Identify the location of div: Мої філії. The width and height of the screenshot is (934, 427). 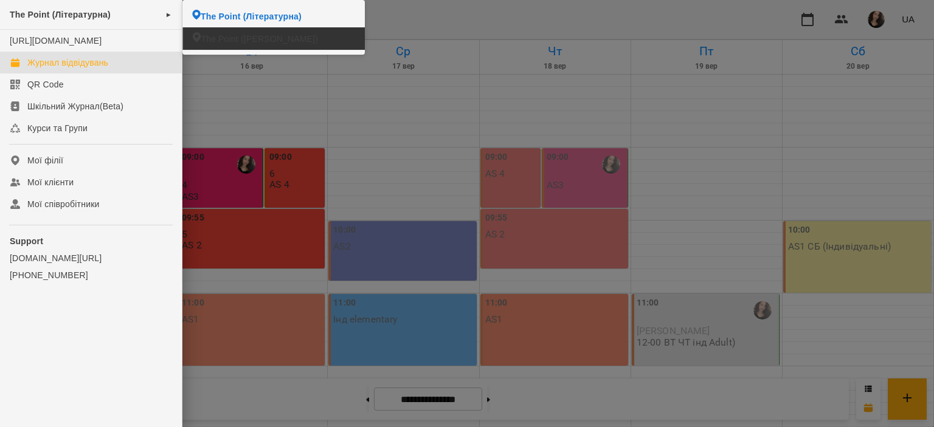
(45, 160).